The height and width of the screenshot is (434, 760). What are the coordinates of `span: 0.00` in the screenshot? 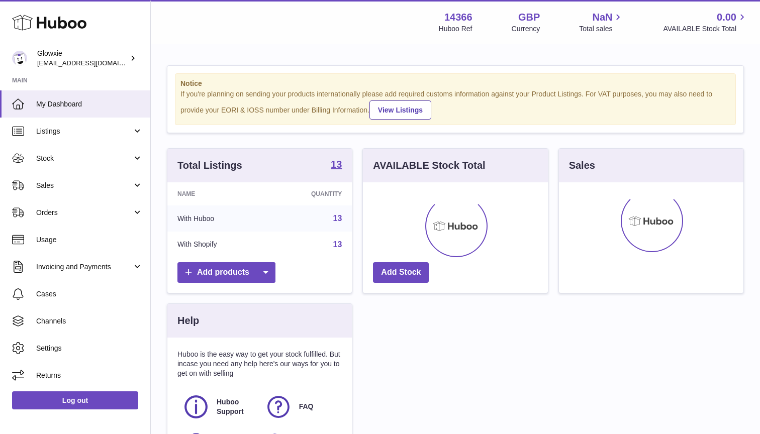 It's located at (726, 17).